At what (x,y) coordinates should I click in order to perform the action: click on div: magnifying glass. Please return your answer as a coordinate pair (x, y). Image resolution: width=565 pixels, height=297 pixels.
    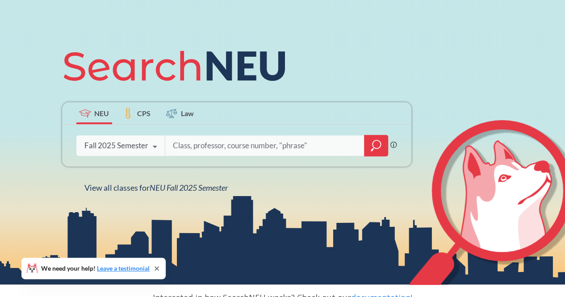
    Looking at the image, I should click on (376, 146).